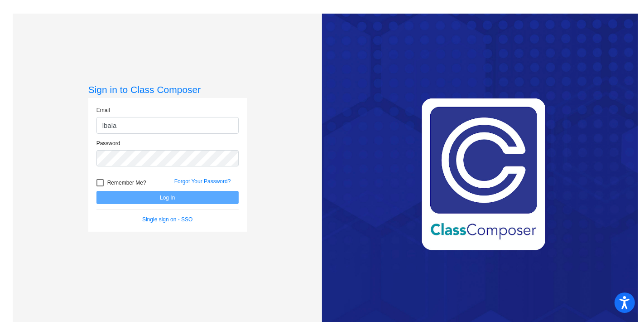 This screenshot has height=322, width=644. Describe the element at coordinates (108, 143) in the screenshot. I see `label: Password` at that location.